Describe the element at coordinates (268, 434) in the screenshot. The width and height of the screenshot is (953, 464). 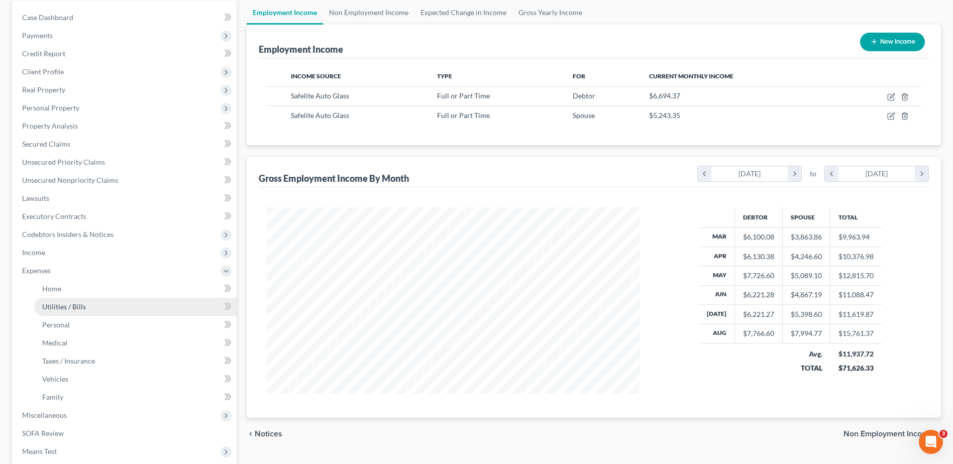
I see `span: Notices` at that location.